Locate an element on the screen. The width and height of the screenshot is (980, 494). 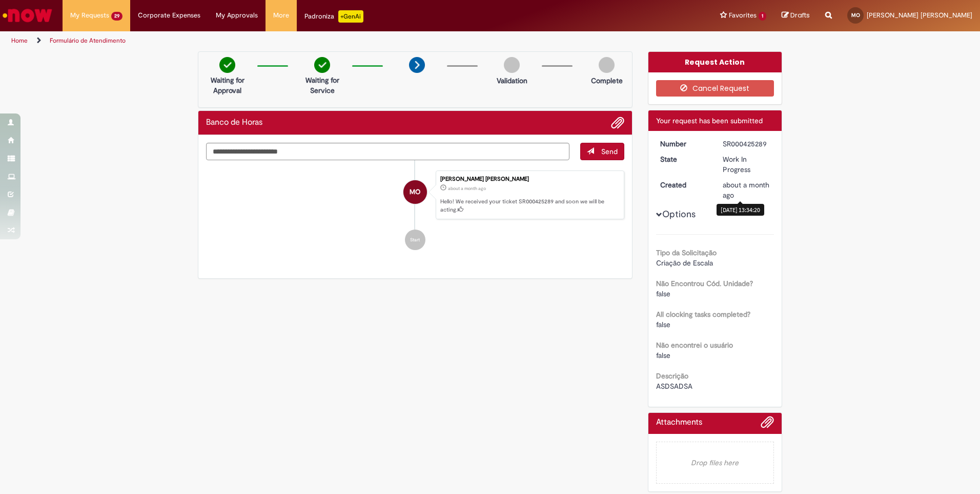
dt: Number is located at coordinates (684, 144).